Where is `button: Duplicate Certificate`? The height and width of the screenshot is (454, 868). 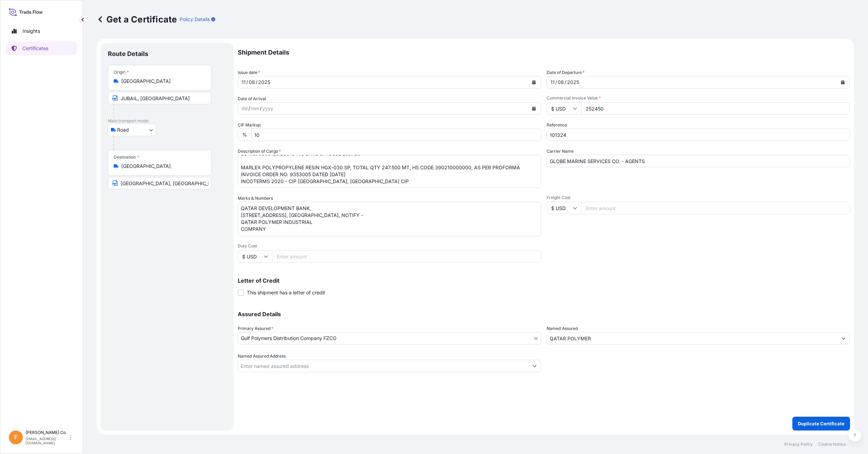
button: Duplicate Certificate is located at coordinates (821, 424).